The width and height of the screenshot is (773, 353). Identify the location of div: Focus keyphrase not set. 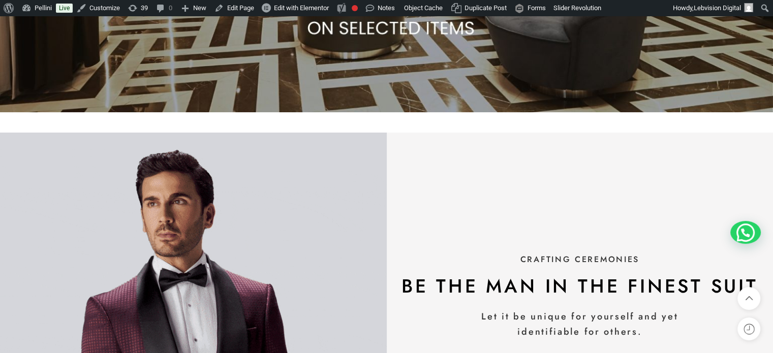
(355, 8).